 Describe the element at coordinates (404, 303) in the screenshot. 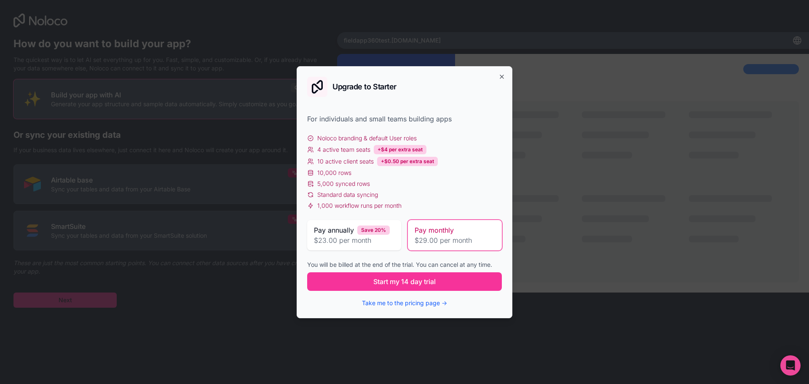

I see `button: Take me to the pricing page →` at that location.